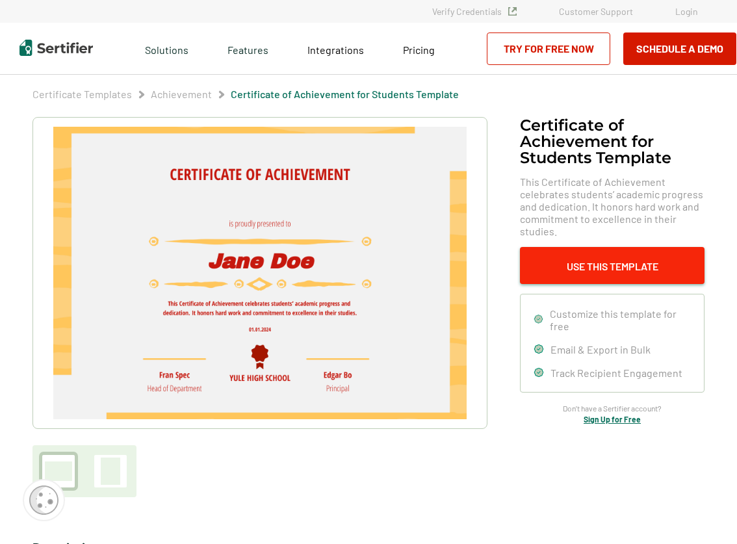 The width and height of the screenshot is (737, 544). What do you see at coordinates (335, 48) in the screenshot?
I see `a: Integrations` at bounding box center [335, 48].